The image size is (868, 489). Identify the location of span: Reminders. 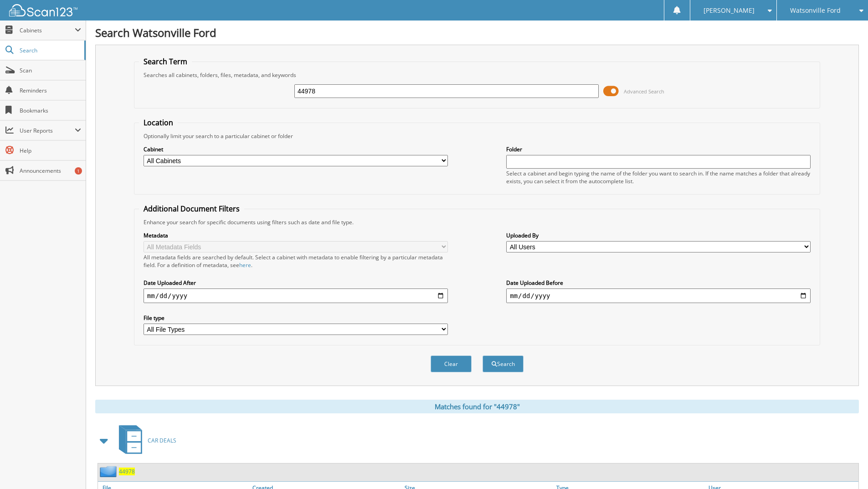
(50, 90).